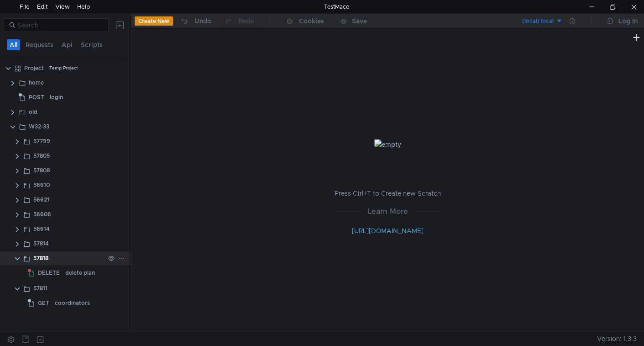 The width and height of the screenshot is (644, 346). I want to click on div: 56610, so click(42, 185).